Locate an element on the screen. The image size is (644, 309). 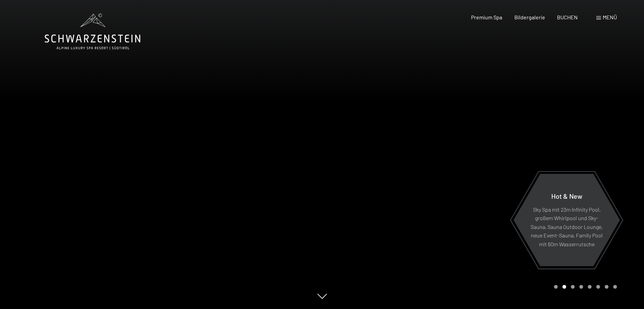
span: Menü is located at coordinates (610, 17).